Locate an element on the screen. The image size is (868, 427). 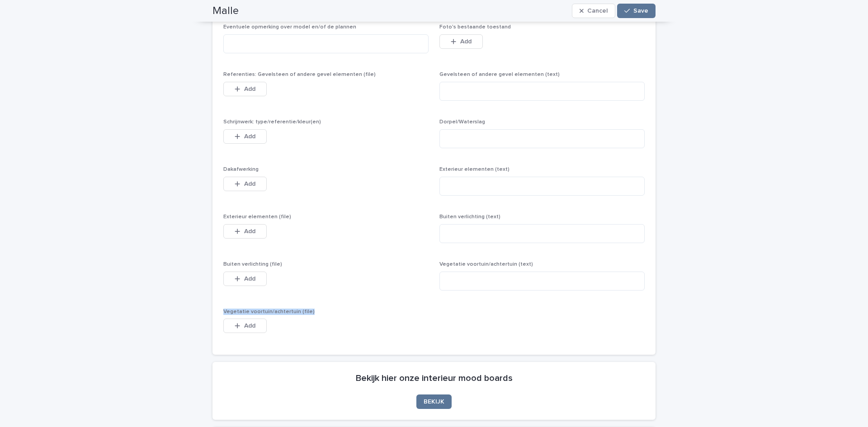
span: BEKIJK is located at coordinates (434, 402).